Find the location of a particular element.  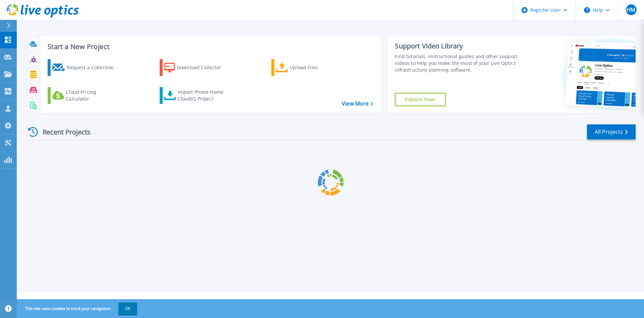

a: Explore Now! is located at coordinates (420, 100).